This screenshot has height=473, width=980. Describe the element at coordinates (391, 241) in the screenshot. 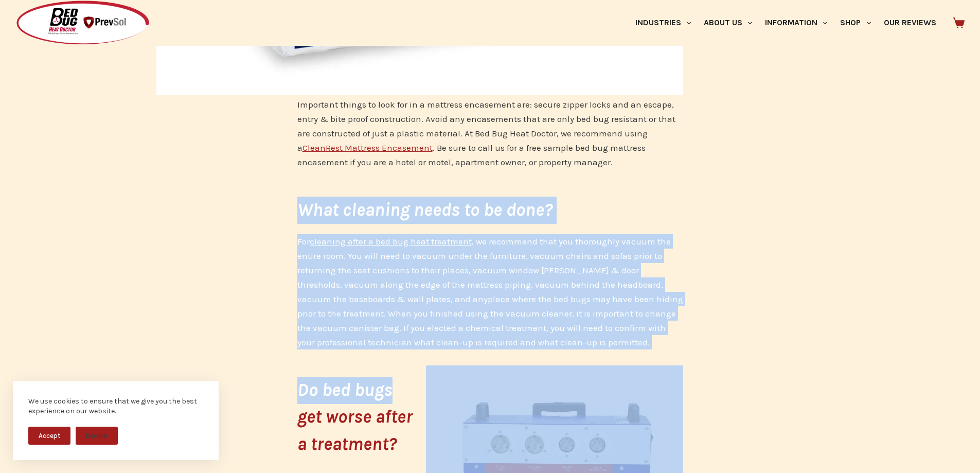

I see `a: cleaning after a bed bug heat treatment` at that location.